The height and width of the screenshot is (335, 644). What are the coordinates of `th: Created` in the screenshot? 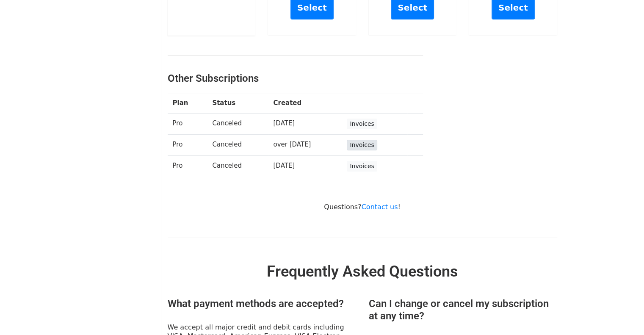 It's located at (305, 103).